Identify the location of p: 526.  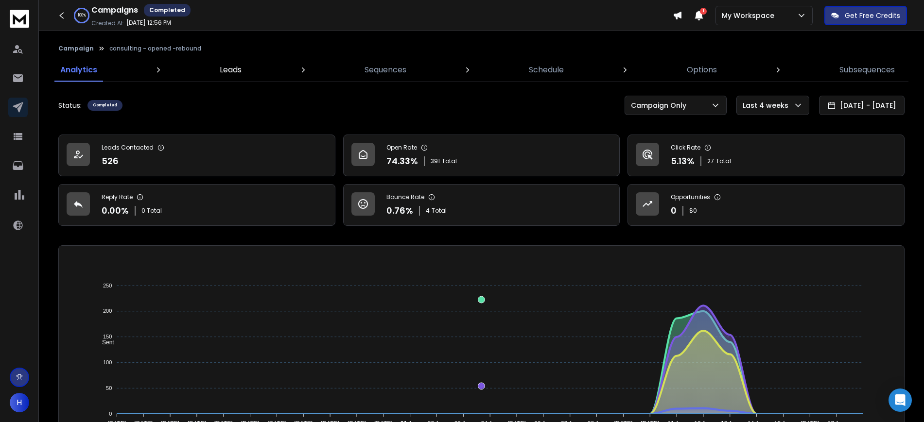
(110, 161).